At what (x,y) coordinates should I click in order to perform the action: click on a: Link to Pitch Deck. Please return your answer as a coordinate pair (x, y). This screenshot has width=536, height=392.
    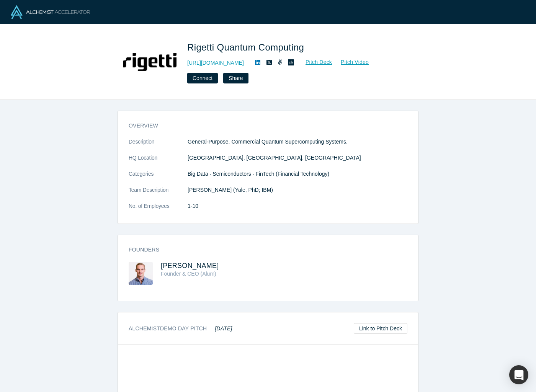
    Looking at the image, I should click on (381, 329).